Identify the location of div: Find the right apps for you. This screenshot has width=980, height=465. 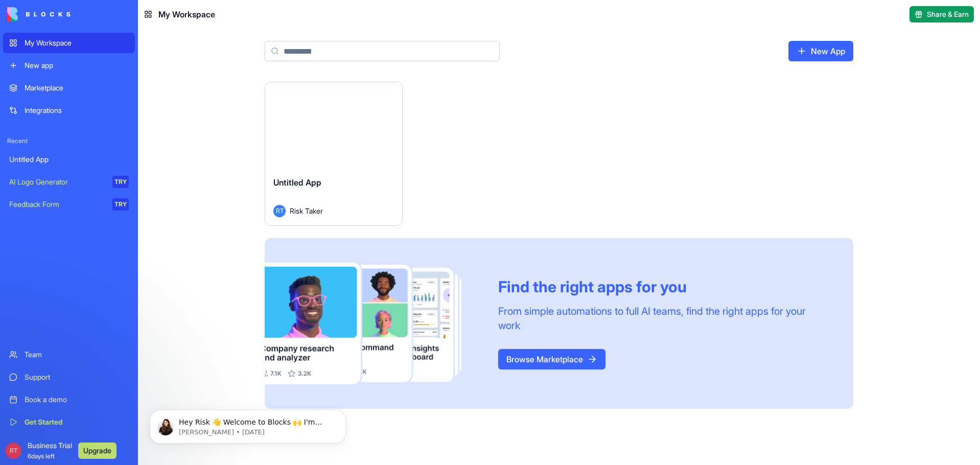
(663, 287).